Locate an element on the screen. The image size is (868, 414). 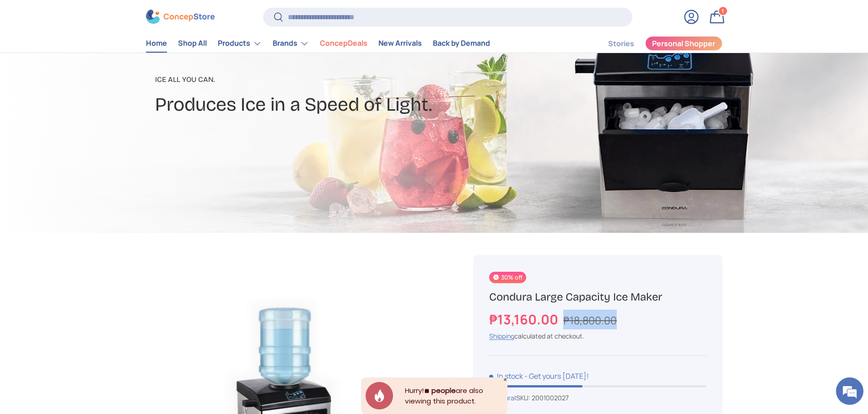
h2: Produces Ice in a Speed of Light. is located at coordinates (293, 105).